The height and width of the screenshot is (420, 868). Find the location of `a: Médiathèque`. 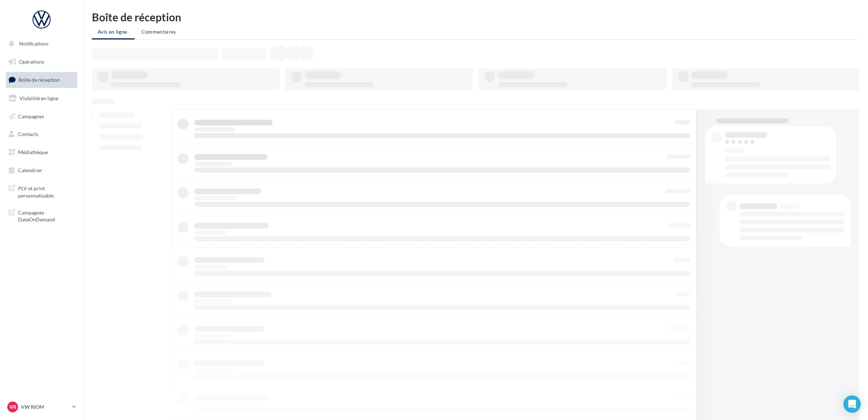

a: Médiathèque is located at coordinates (42, 152).